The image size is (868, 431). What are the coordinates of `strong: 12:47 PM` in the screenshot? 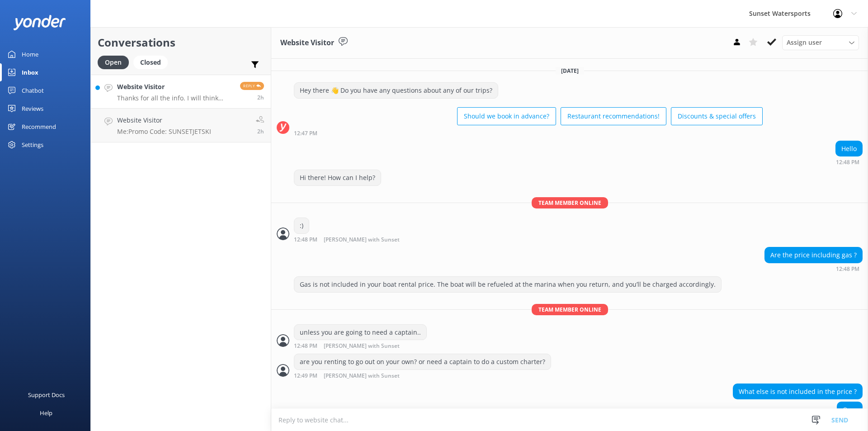 It's located at (306, 133).